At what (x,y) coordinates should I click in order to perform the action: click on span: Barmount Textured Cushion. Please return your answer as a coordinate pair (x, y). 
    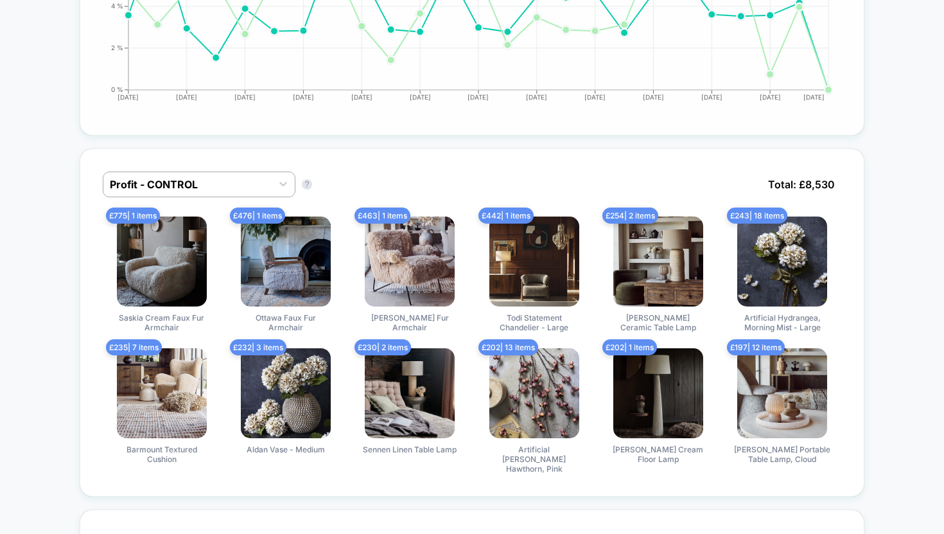
    Looking at the image, I should click on (162, 454).